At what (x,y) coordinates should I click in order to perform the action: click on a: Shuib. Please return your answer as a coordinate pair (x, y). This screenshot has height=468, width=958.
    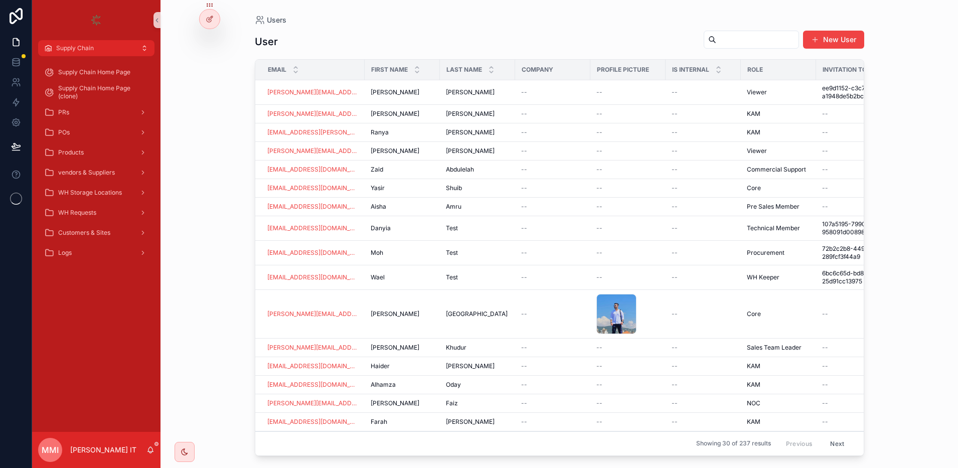
    Looking at the image, I should click on (477, 188).